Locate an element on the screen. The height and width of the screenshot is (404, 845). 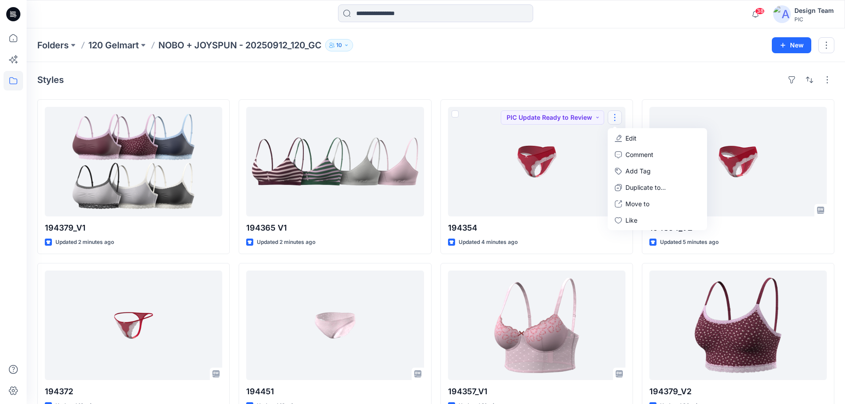
button: Add Tag is located at coordinates (657, 171).